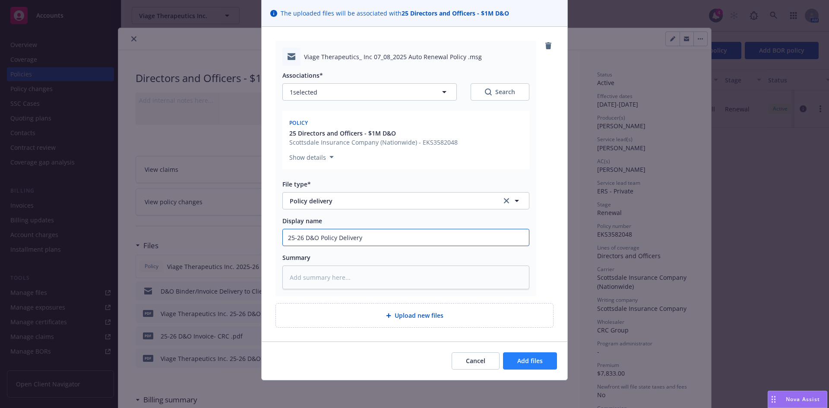 The image size is (829, 408). Describe the element at coordinates (530, 361) in the screenshot. I see `button: Add files` at that location.